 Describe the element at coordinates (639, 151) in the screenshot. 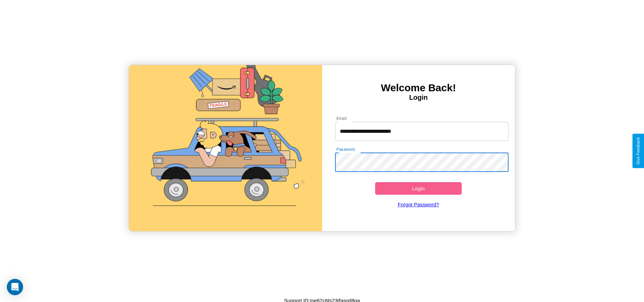

I see `div: Give Feedback` at that location.